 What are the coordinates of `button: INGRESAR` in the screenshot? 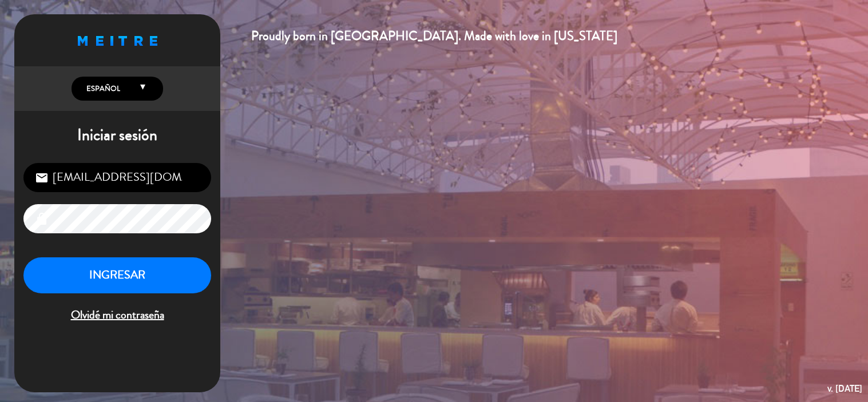 It's located at (117, 275).